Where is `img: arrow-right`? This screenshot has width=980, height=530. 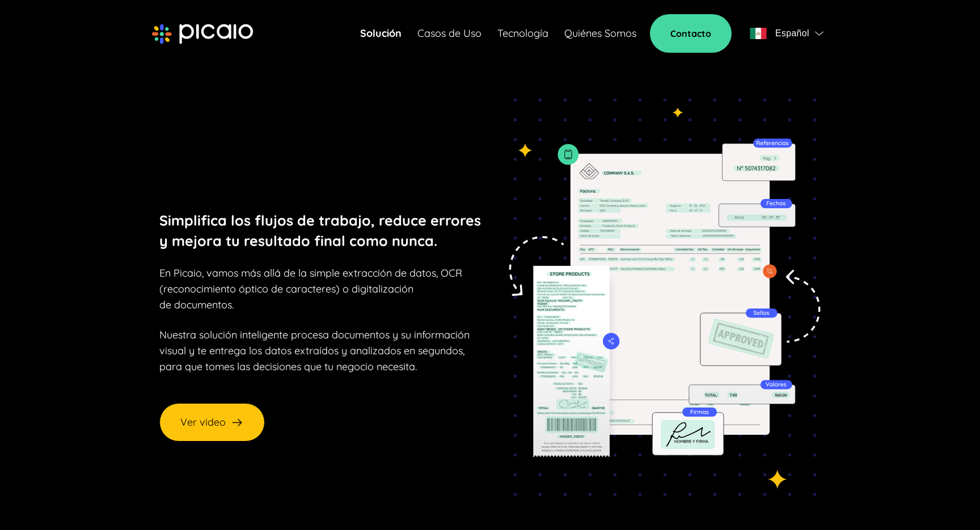 img: arrow-right is located at coordinates (237, 422).